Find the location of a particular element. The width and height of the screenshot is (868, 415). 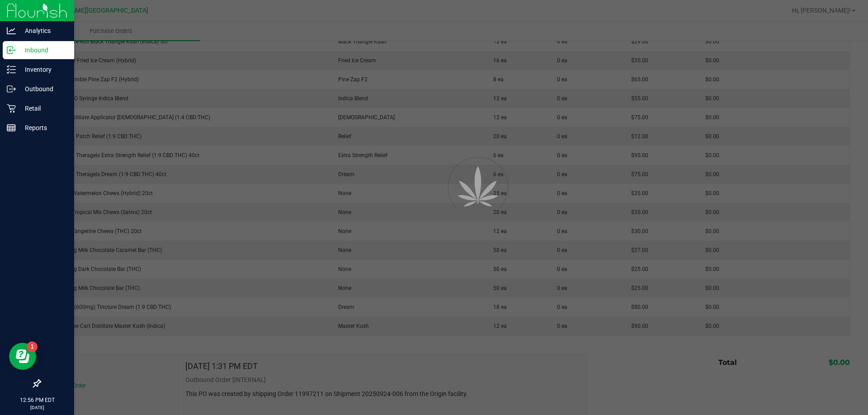

p: 12:56 PM EDT is located at coordinates (37, 400).